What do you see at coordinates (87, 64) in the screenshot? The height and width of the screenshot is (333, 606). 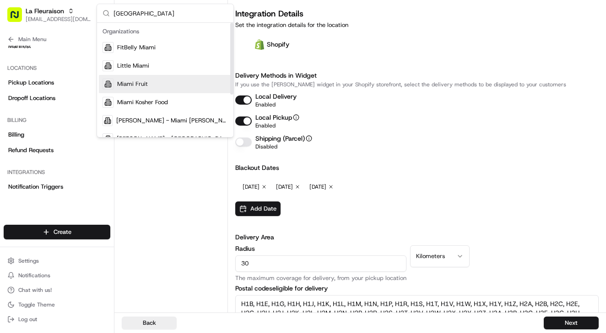 I see `input: Clear` at bounding box center [87, 64].